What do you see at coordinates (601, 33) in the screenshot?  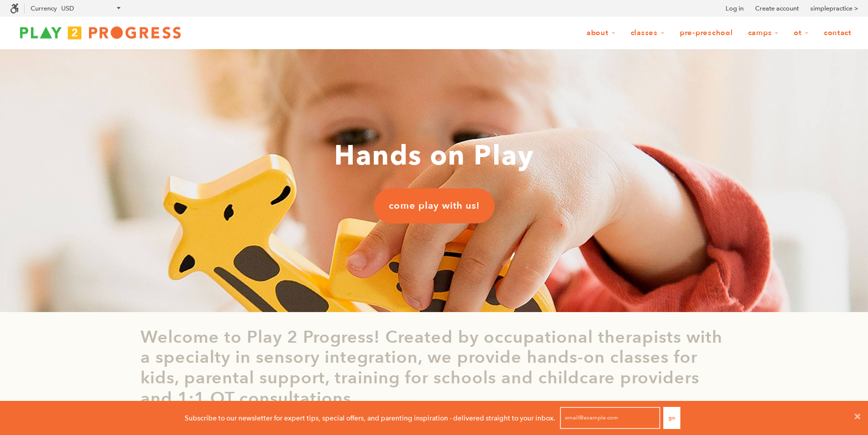 I see `a: About` at bounding box center [601, 33].